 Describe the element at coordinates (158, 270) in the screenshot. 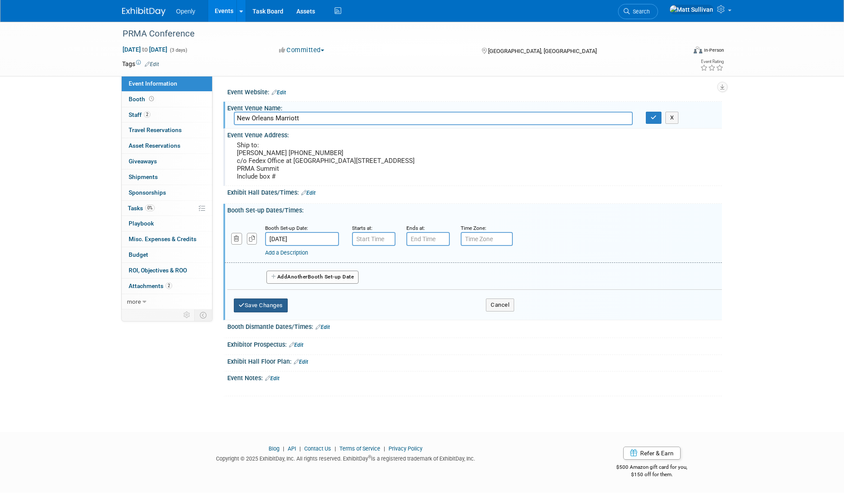

I see `span: ROI, Objectives & ROO` at that location.